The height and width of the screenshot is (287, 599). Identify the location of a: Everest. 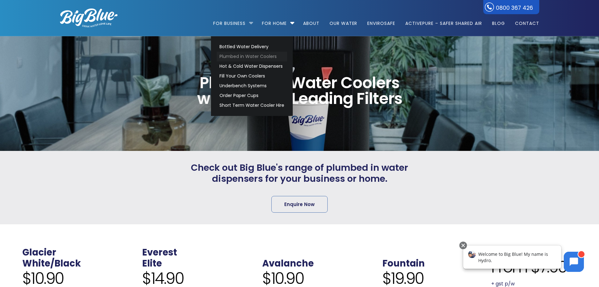
(160, 252).